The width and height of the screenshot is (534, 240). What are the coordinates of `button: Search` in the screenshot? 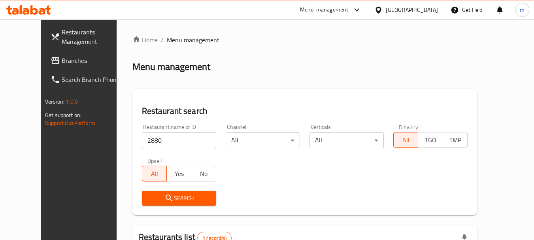 It's located at (179, 198).